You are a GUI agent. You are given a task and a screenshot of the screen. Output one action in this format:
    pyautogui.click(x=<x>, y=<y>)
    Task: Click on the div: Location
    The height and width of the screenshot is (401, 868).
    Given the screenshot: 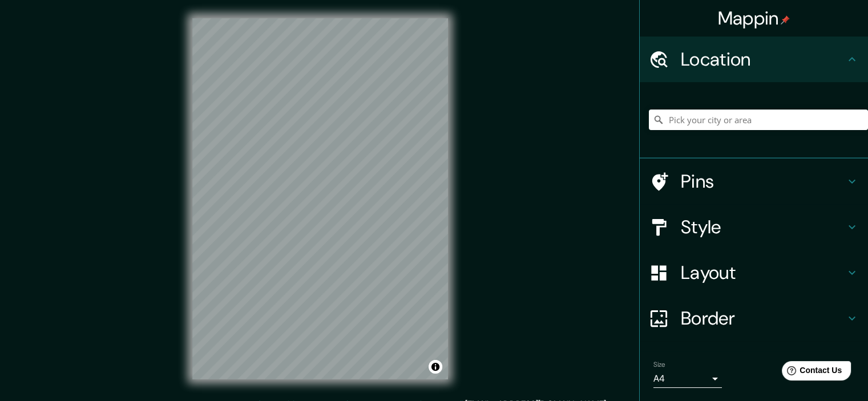 What is the action you would take?
    pyautogui.click(x=754, y=59)
    